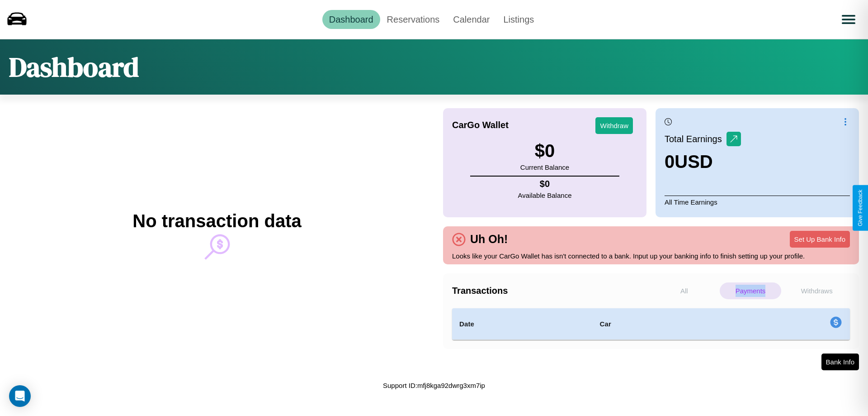  I want to click on h4: Transactions, so click(551, 290).